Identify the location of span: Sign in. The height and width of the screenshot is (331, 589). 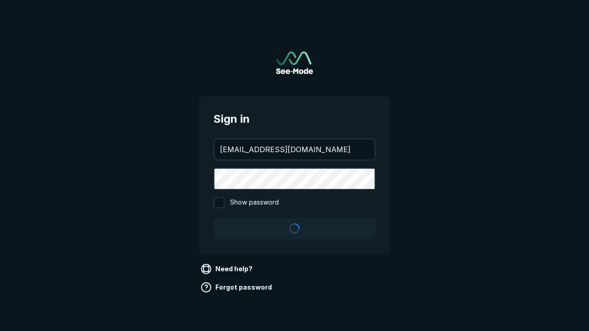
(294, 119).